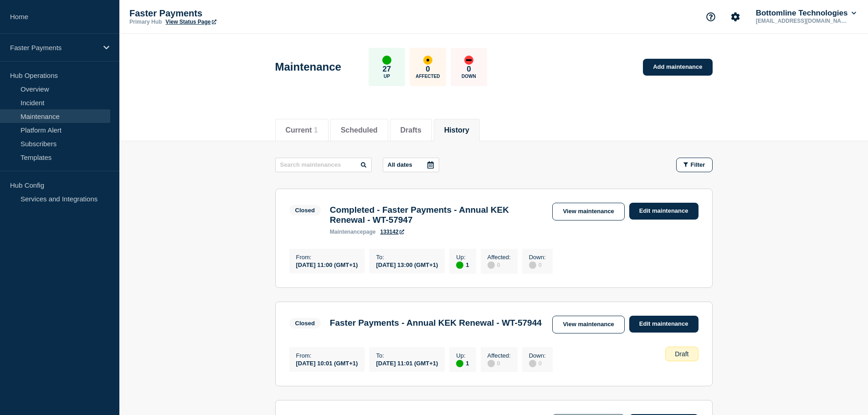  Describe the element at coordinates (146, 22) in the screenshot. I see `p: Primary Hub` at that location.